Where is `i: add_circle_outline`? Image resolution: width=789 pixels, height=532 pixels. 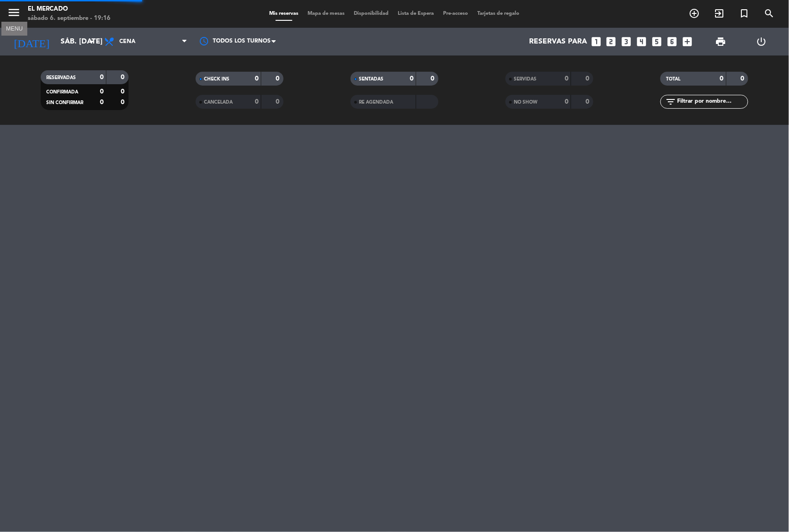
i: add_circle_outline is located at coordinates (695, 14).